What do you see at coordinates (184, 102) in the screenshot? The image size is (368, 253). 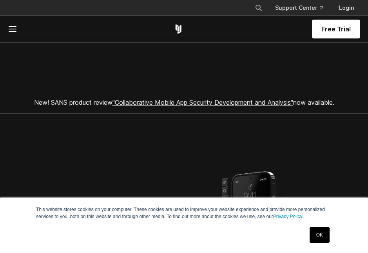 I see `span: New! SANS product review now available.` at bounding box center [184, 102].